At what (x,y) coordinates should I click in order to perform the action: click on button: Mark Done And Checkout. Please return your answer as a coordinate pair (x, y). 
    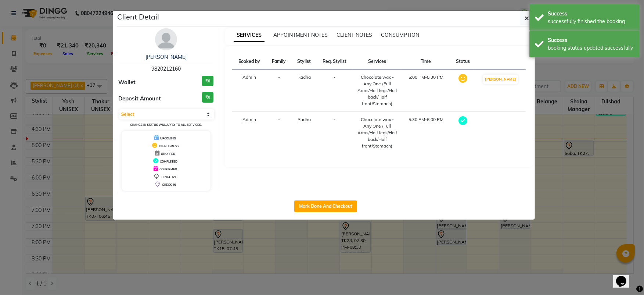
    Looking at the image, I should click on (326, 206).